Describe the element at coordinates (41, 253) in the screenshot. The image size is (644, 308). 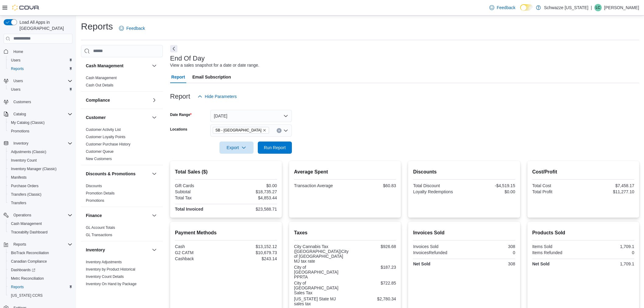
I see `button: BioTrack Reconciliation` at that location.